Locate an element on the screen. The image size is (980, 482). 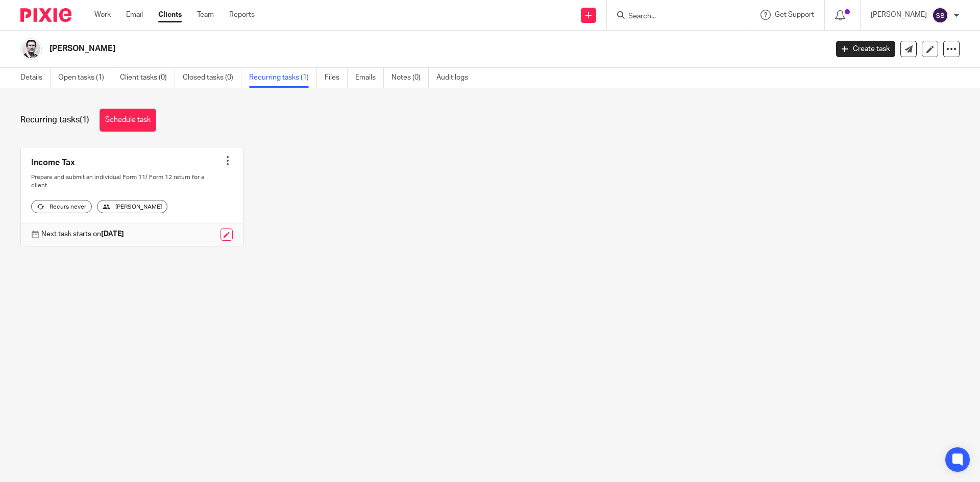
img: Linkedin%20profile%20pic.jpg is located at coordinates (31, 49).